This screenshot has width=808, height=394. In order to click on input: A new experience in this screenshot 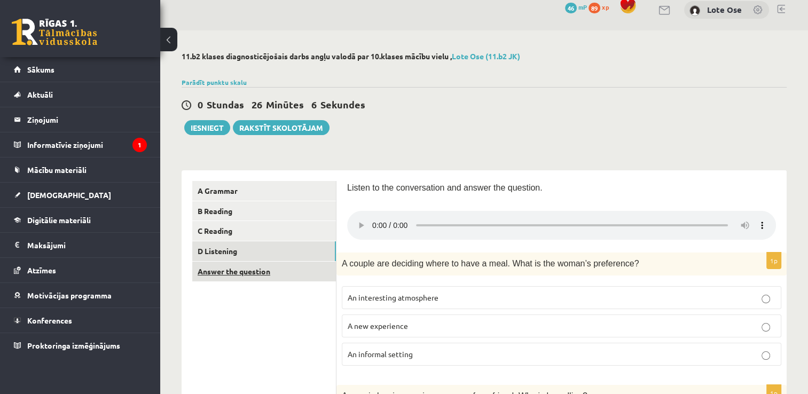, I will do `click(765, 327)`.